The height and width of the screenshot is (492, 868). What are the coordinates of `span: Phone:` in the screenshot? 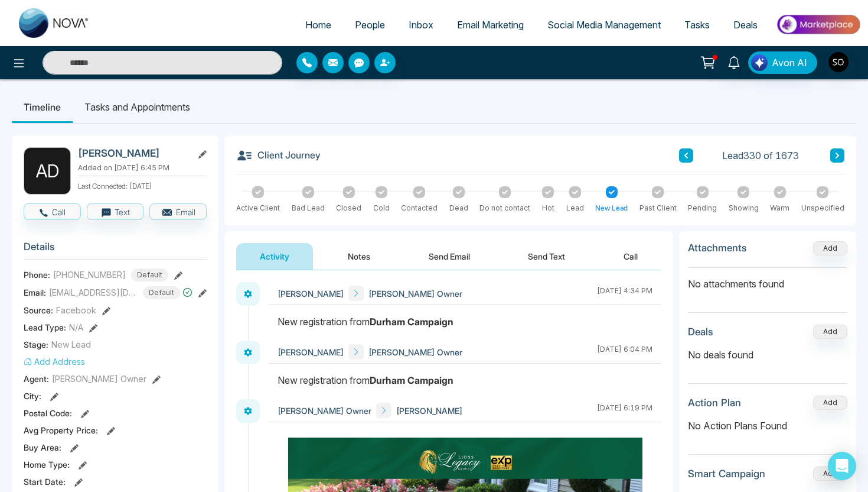 It's located at (37, 274).